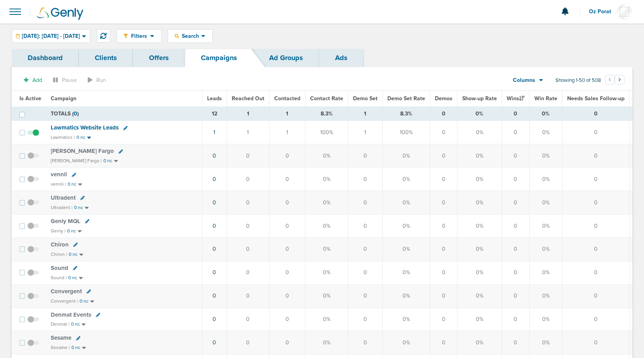  Describe the element at coordinates (58, 277) in the screenshot. I see `small: Sound |` at that location.